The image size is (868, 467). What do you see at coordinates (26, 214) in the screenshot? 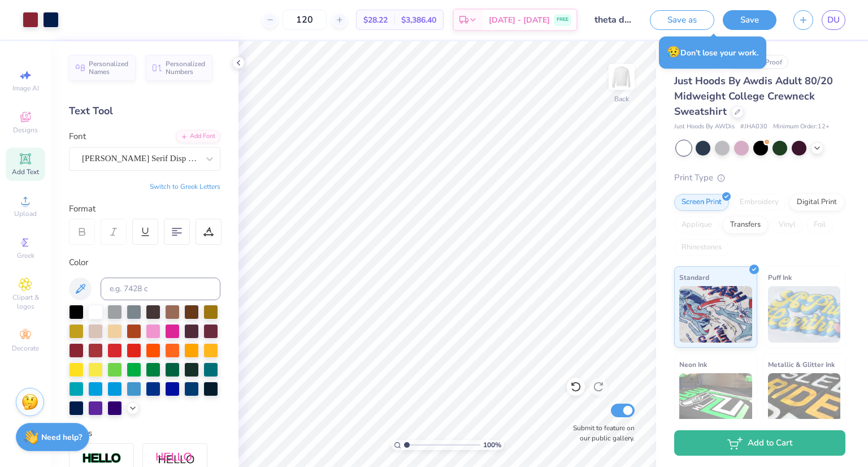
I see `span: Upload` at bounding box center [26, 214].